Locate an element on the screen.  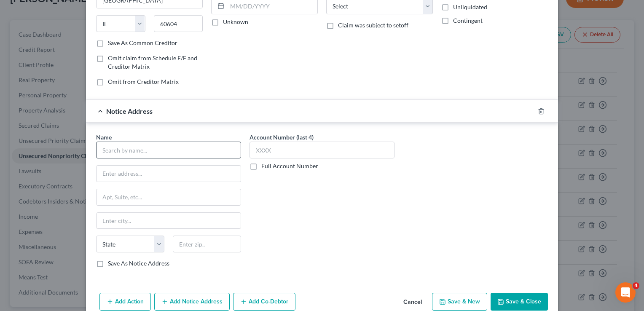
label: Save As Common Creditor is located at coordinates (142, 43).